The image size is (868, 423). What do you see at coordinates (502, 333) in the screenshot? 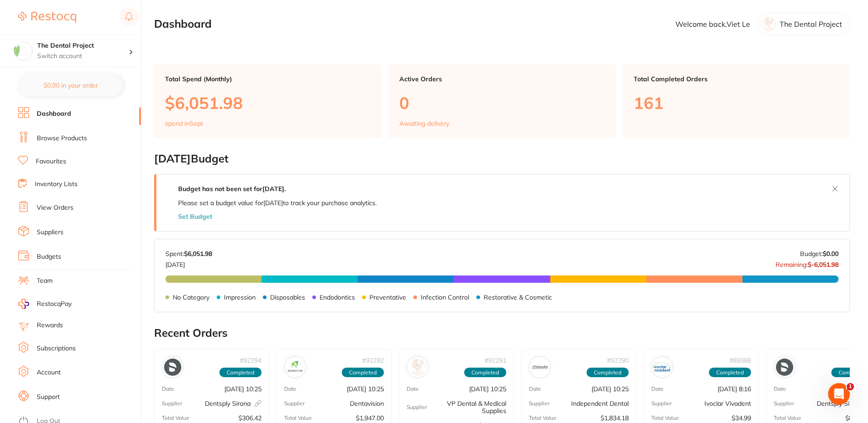
I see `h2: Recent Orders` at bounding box center [502, 333].